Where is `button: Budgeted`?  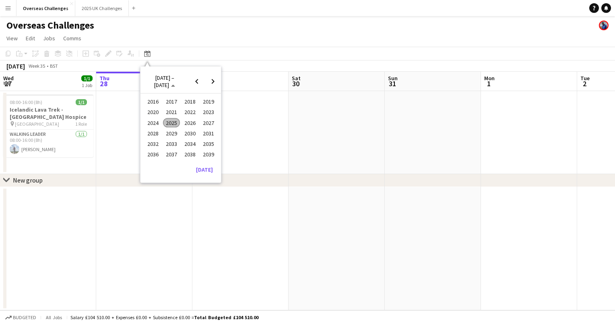 button: Budgeted is located at coordinates (21, 317).